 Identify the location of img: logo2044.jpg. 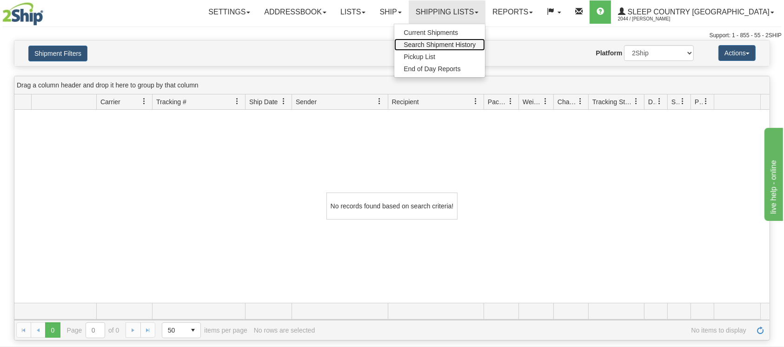
(23, 14).